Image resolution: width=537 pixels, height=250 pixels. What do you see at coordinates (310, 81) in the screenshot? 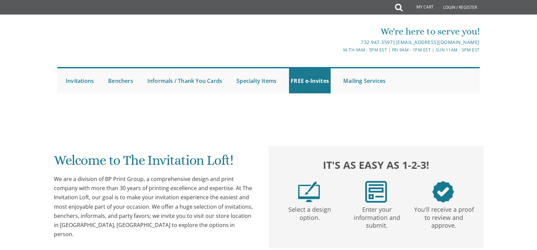
I see `a: FREE e-Invites` at bounding box center [310, 81].